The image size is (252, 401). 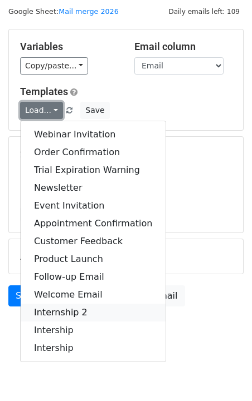 I want to click on a: Welcome Email, so click(x=93, y=295).